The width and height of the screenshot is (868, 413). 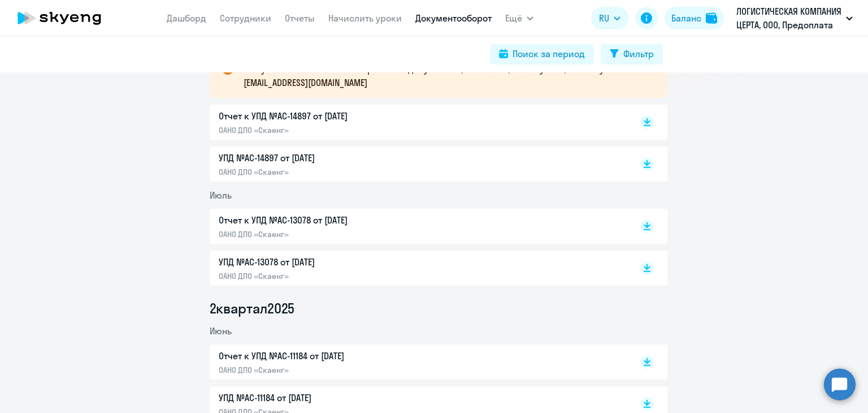 I want to click on img: balance, so click(x=712, y=18).